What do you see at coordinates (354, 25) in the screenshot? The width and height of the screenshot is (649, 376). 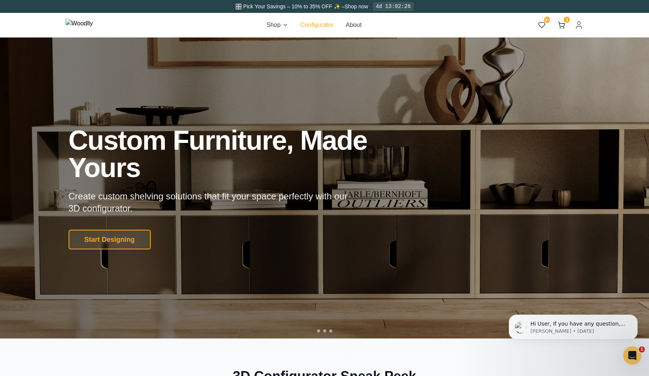 I see `button: About` at bounding box center [354, 25].